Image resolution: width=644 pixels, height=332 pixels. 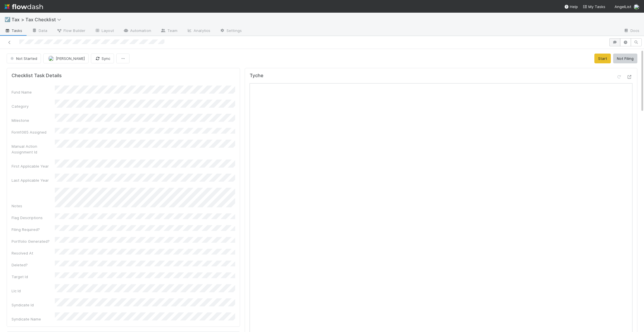 What do you see at coordinates (231, 31) in the screenshot?
I see `a: Settings` at bounding box center [231, 31].